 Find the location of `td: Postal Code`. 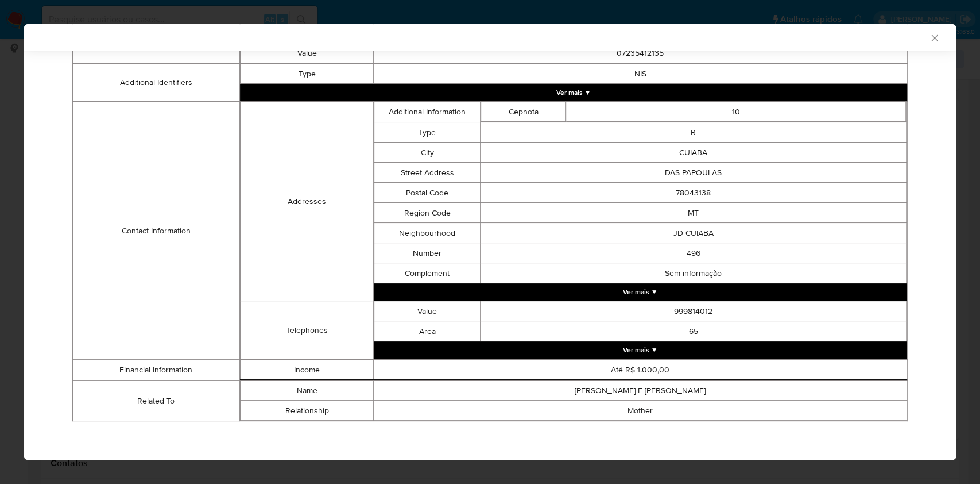

td: Postal Code is located at coordinates (427, 193).